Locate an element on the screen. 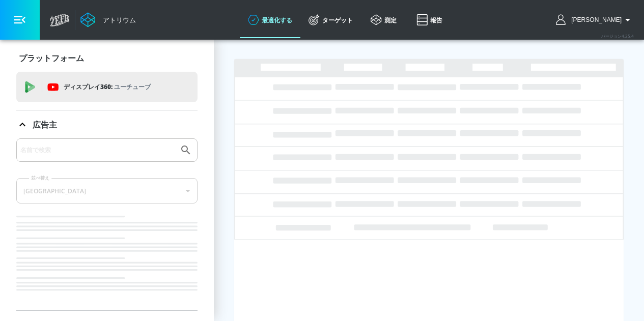  font: ターゲット is located at coordinates (338, 20).